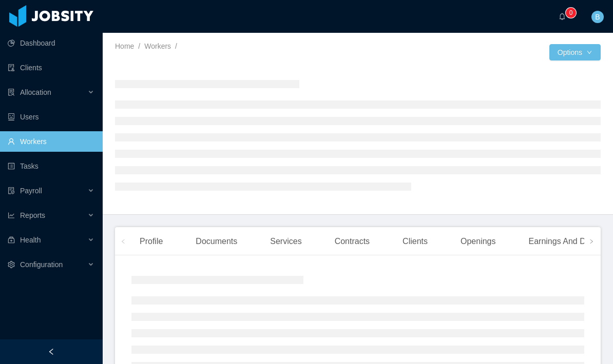 This screenshot has width=613, height=364. What do you see at coordinates (562, 17) in the screenshot?
I see `i: icon: bell` at bounding box center [562, 17].